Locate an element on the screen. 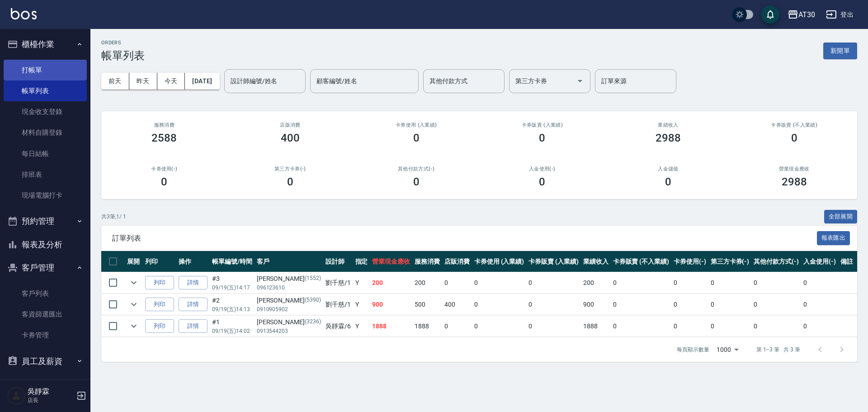 This screenshot has width=868, height=412. button: 報表及分析 is located at coordinates (45, 245).